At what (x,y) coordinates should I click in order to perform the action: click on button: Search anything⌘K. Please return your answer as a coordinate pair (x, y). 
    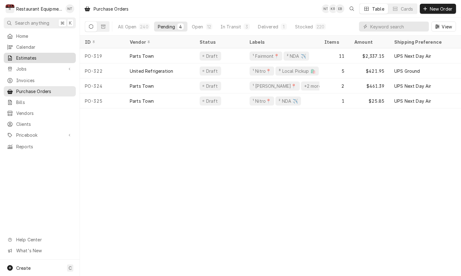
    Looking at the image, I should click on (40, 23).